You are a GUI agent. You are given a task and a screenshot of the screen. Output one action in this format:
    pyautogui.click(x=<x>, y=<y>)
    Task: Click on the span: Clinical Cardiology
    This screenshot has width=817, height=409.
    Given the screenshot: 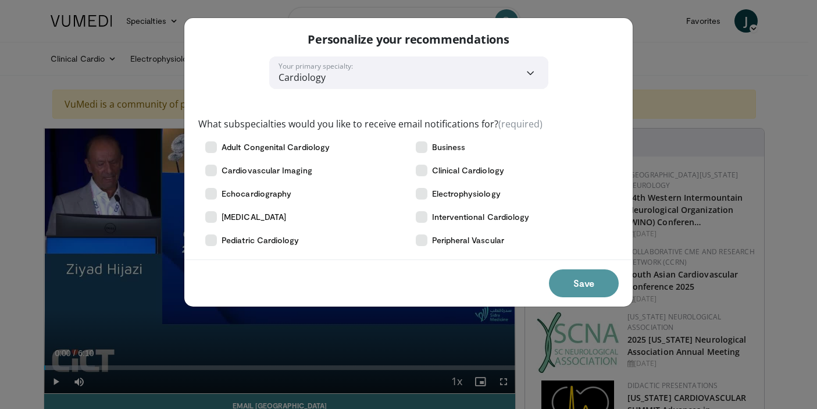 What is the action you would take?
    pyautogui.click(x=468, y=170)
    